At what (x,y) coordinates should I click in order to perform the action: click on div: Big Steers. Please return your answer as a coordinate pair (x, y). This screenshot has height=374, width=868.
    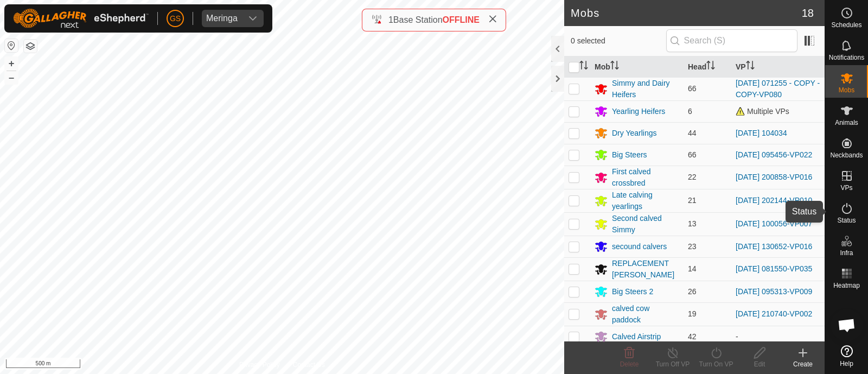
    Looking at the image, I should click on (629, 154).